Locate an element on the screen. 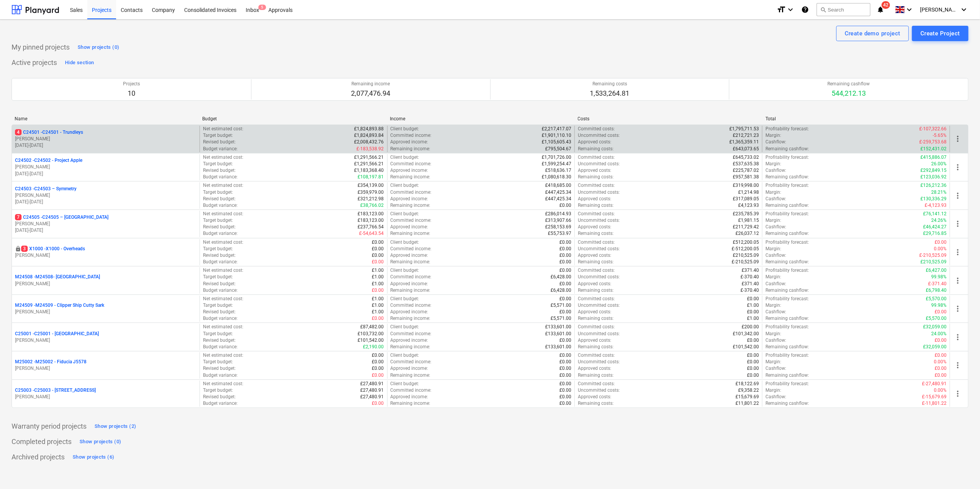 This screenshot has width=980, height=489. div: Show projects (6) is located at coordinates (93, 457).